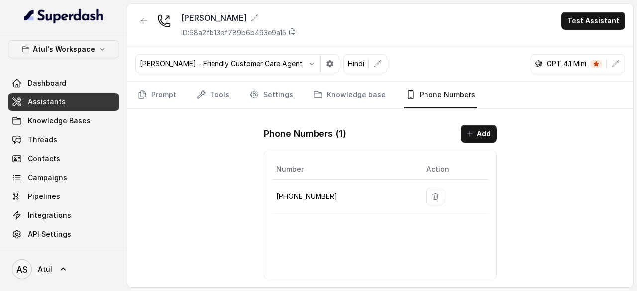 The image size is (637, 291). Describe the element at coordinates (64, 49) in the screenshot. I see `p: Atul's Workspace` at that location.